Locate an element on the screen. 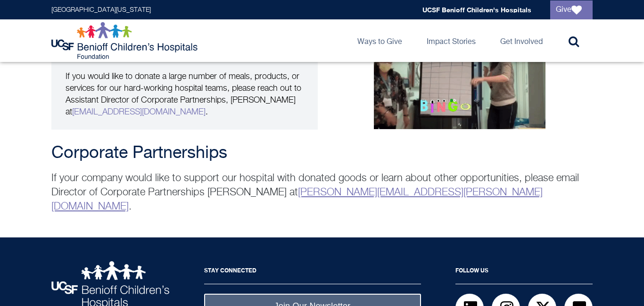 The width and height of the screenshot is (644, 306). a: Give is located at coordinates (572, 10).